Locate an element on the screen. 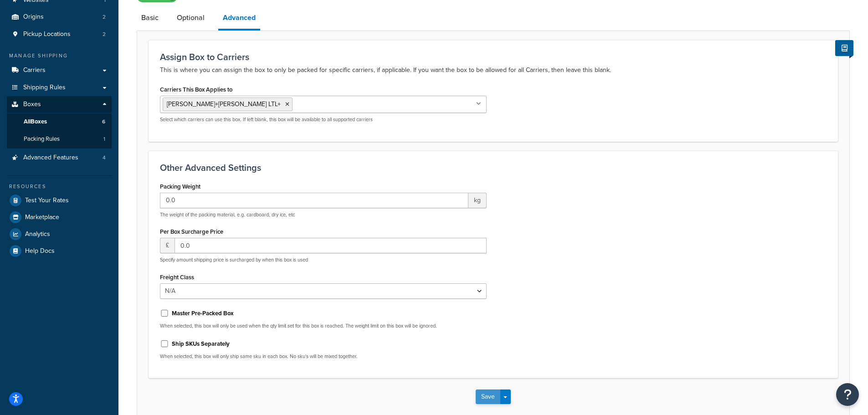 This screenshot has height=415, width=868. p: When selected, this box will only ship same sku in each box. No sku's will be mixed together. is located at coordinates (323, 356).